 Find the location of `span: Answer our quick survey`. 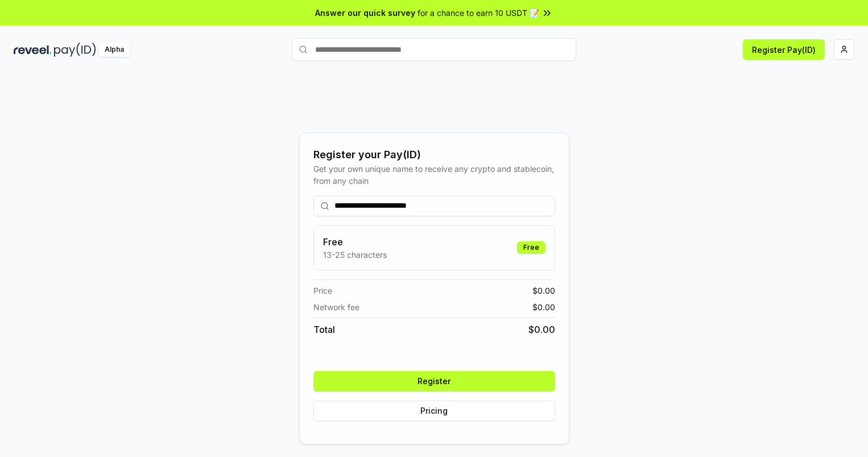

span: Answer our quick survey is located at coordinates (365, 12).